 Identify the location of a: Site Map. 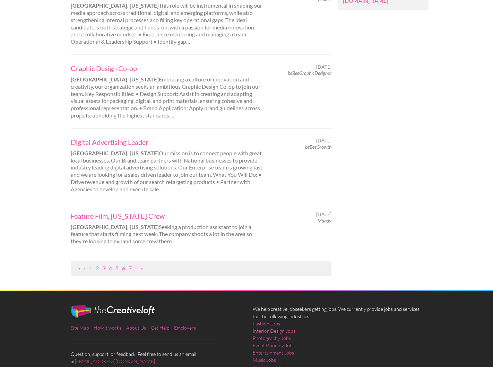
(80, 328).